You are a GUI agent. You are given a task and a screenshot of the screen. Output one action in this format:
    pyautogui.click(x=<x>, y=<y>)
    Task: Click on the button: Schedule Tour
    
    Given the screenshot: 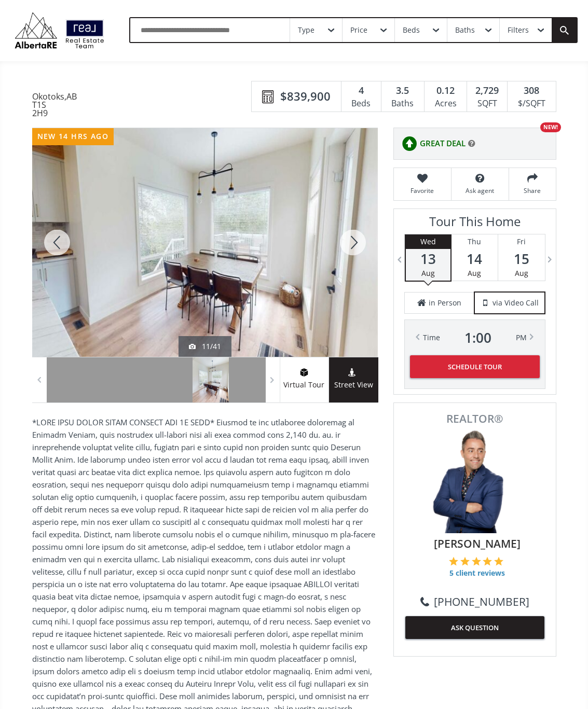 What is the action you would take?
    pyautogui.click(x=475, y=367)
    